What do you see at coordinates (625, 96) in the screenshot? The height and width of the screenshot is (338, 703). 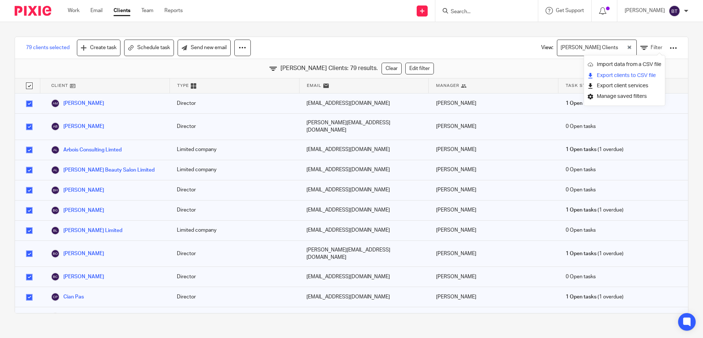 I see `a: Manage saved filters` at bounding box center [625, 96].